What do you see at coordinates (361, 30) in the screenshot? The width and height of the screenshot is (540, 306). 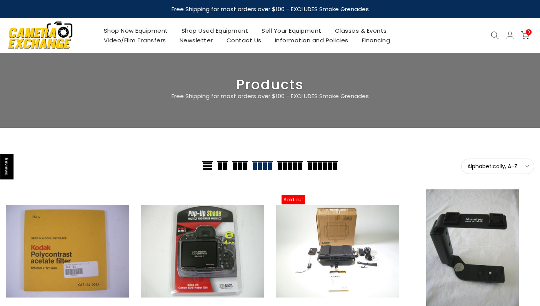 I see `a: Classes & Events` at bounding box center [361, 30].